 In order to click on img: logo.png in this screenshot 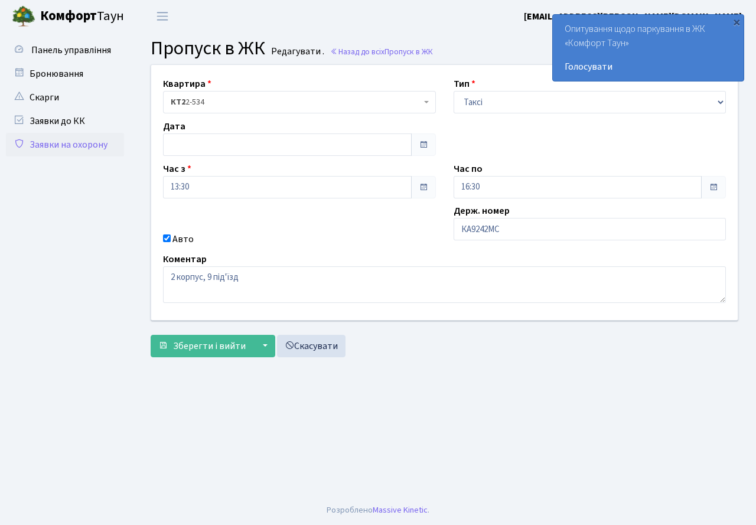, I will do `click(24, 17)`.